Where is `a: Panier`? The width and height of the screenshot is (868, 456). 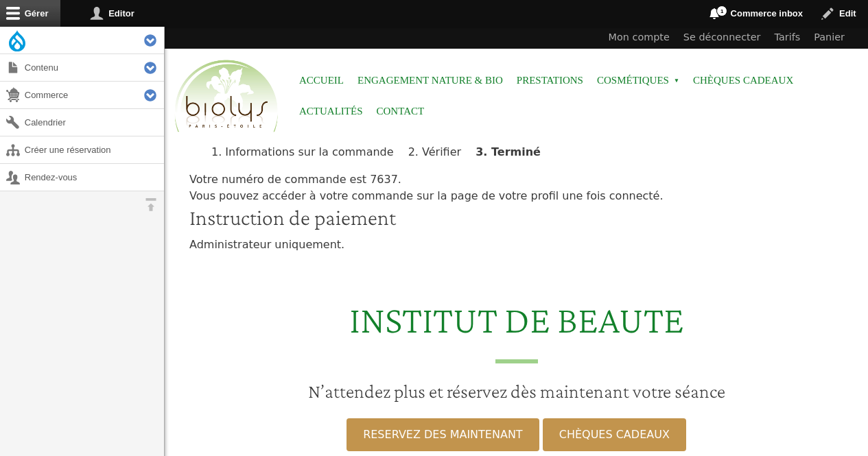
a: Panier is located at coordinates (829, 38).